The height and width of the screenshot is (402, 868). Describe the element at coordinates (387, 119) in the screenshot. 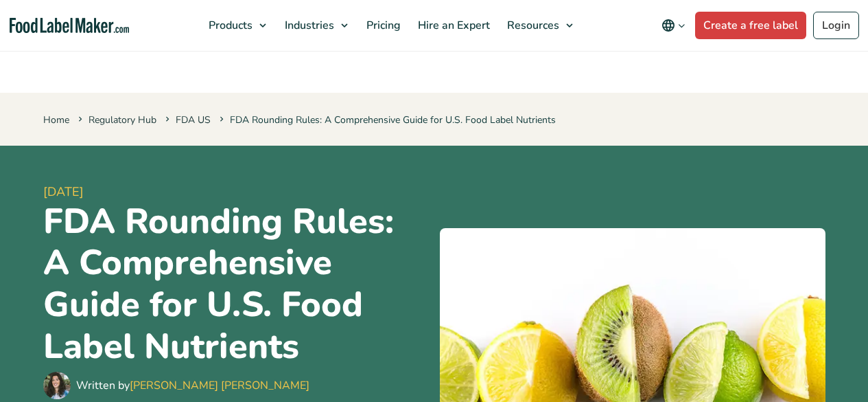

I see `span: FDA Rounding Rules: A Comprehensive Guide for U.S. Food Label Nutrients` at that location.